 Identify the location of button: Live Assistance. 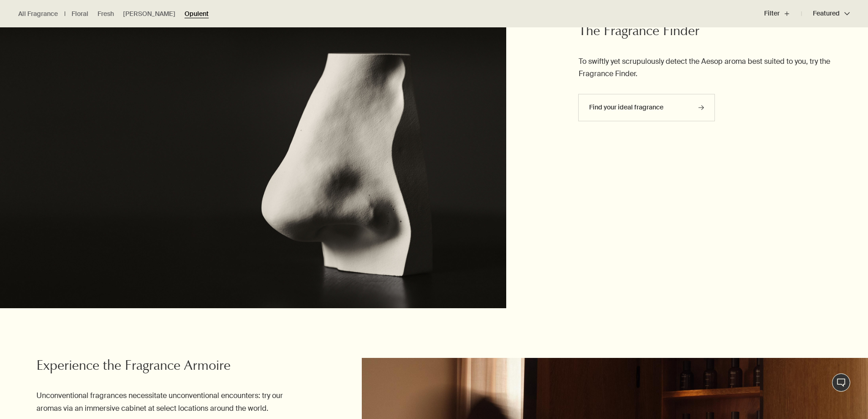
(841, 383).